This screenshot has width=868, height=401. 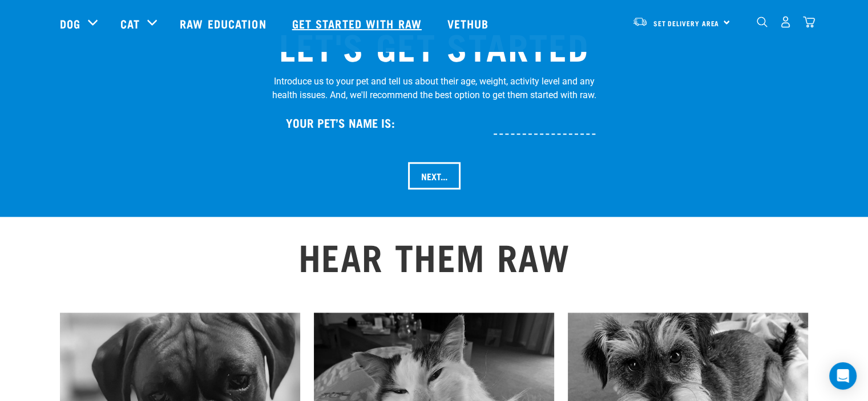 I want to click on img: van-moving.png, so click(x=640, y=22).